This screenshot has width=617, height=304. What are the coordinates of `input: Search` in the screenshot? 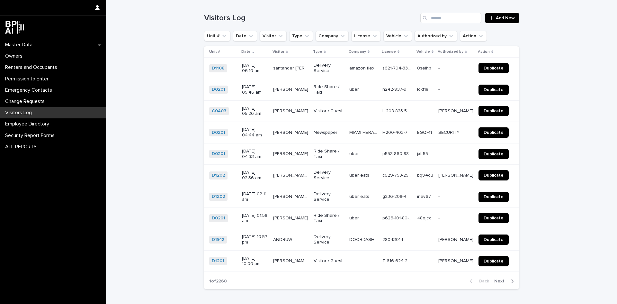 It's located at (451, 18).